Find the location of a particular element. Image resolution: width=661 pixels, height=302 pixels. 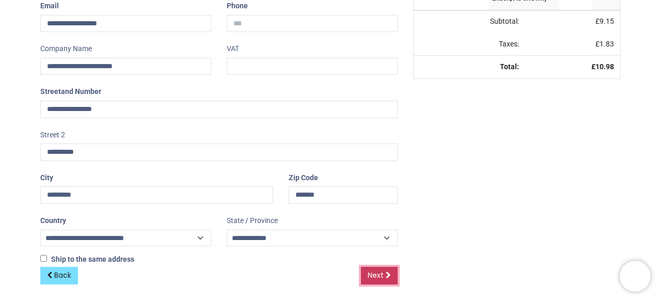

span: 1.83 is located at coordinates (607, 44).